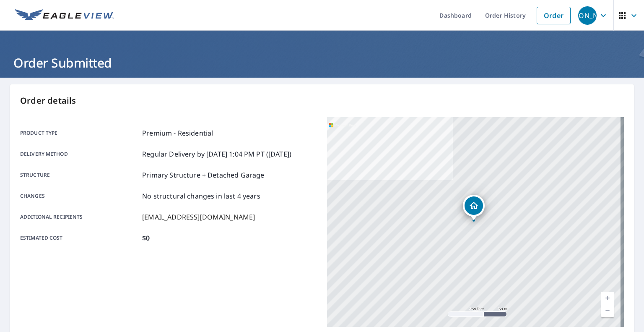 The width and height of the screenshot is (644, 332). What do you see at coordinates (79, 196) in the screenshot?
I see `p: Changes` at bounding box center [79, 196].